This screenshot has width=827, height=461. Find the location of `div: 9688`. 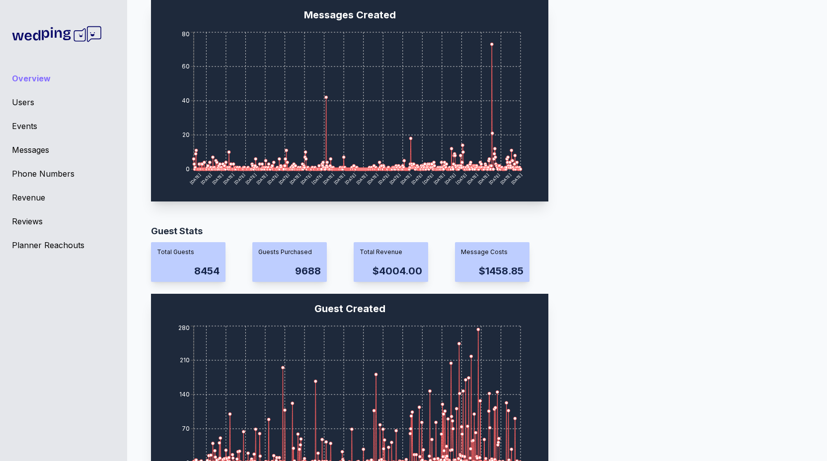

div: 9688 is located at coordinates (308, 271).